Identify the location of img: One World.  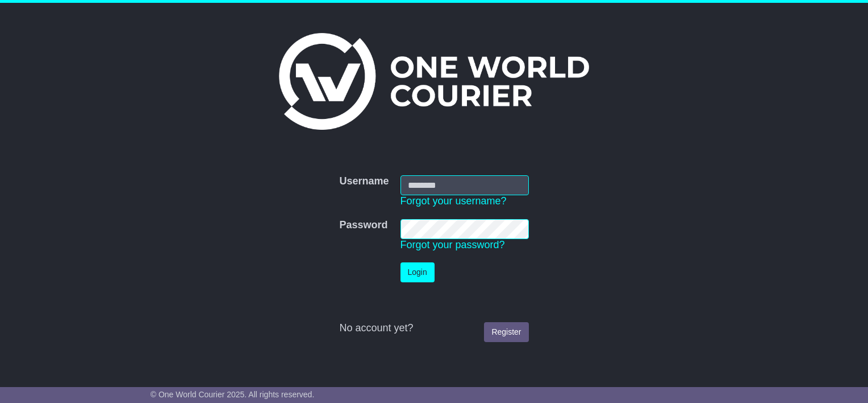
(434, 82).